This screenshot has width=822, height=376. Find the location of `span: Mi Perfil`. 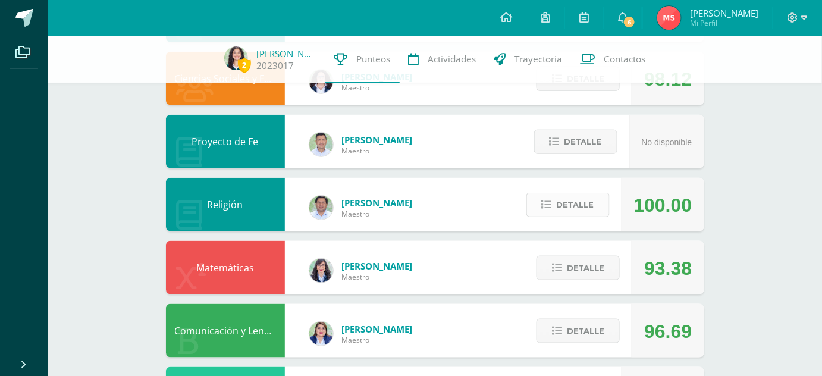

span: Mi Perfil is located at coordinates (724, 23).